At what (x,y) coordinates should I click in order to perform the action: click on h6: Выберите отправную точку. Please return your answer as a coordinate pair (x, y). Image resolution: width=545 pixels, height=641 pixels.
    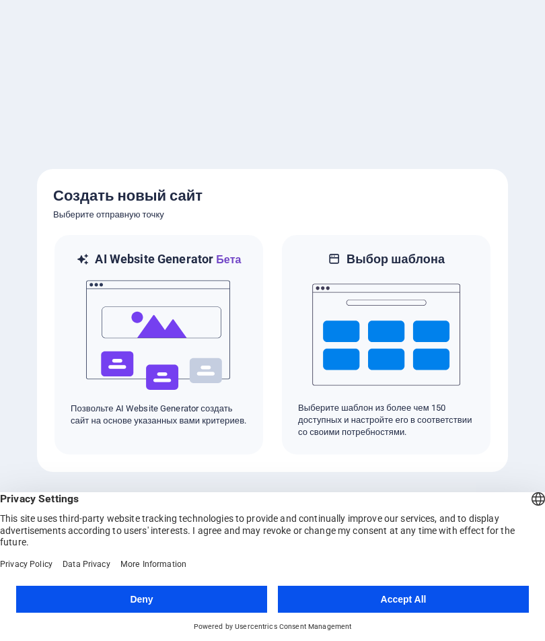
    Looking at the image, I should click on (273, 215).